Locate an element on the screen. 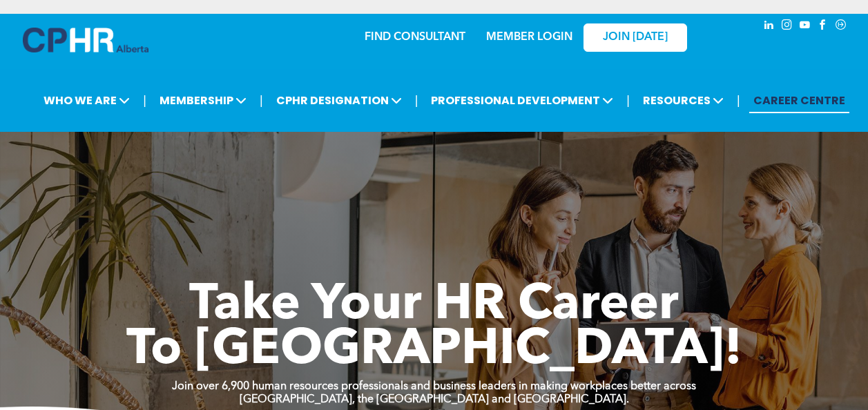 The image size is (868, 410). span: Take Your HR Career is located at coordinates (433, 306).